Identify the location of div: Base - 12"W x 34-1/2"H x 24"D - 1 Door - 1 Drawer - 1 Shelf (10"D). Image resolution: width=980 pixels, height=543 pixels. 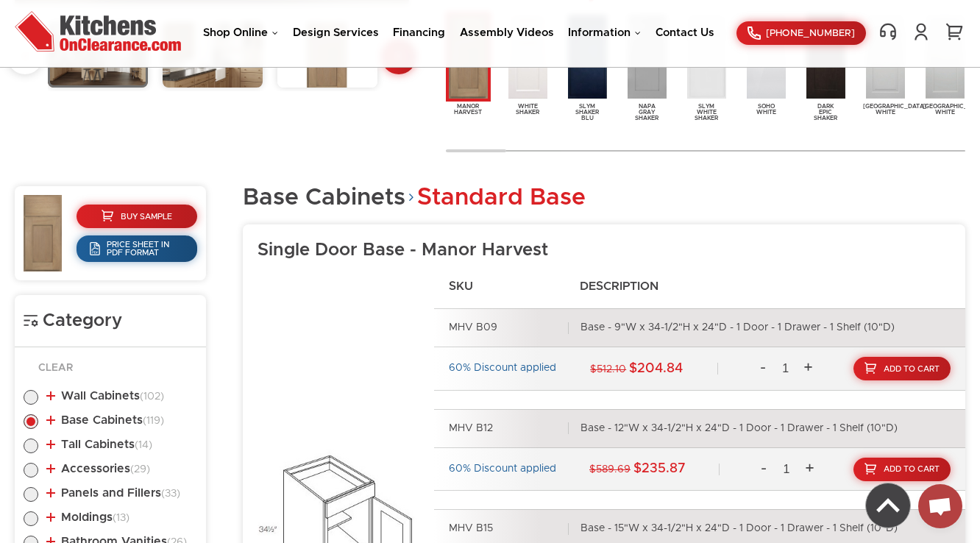
(739, 429).